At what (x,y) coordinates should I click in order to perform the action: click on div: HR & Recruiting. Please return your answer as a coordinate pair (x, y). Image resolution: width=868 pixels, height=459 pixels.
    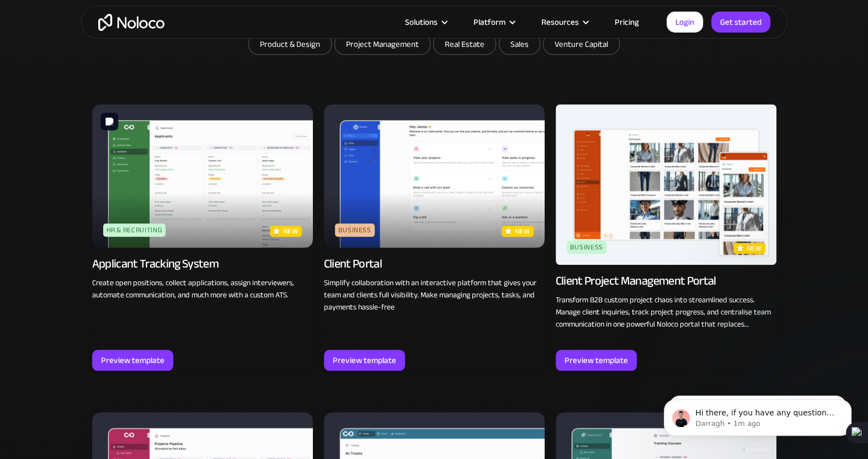
    Looking at the image, I should click on (135, 230).